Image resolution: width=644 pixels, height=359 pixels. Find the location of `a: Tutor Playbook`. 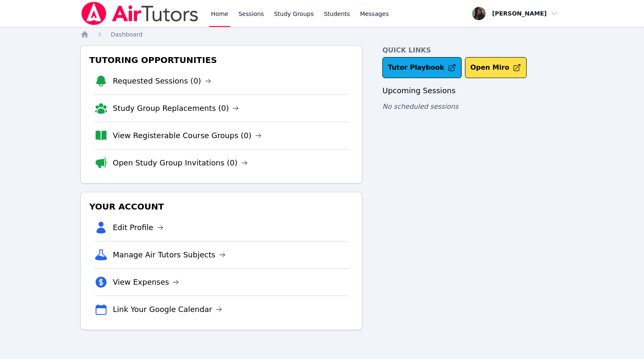

a: Tutor Playbook is located at coordinates (422, 68).